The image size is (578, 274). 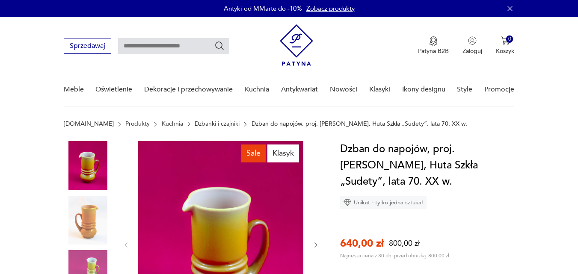 What do you see at coordinates (433, 51) in the screenshot?
I see `p: Patyna B2B` at bounding box center [433, 51].